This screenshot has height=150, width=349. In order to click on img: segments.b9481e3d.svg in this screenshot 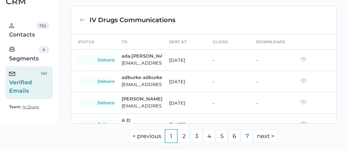, I will do `click(12, 49)`.